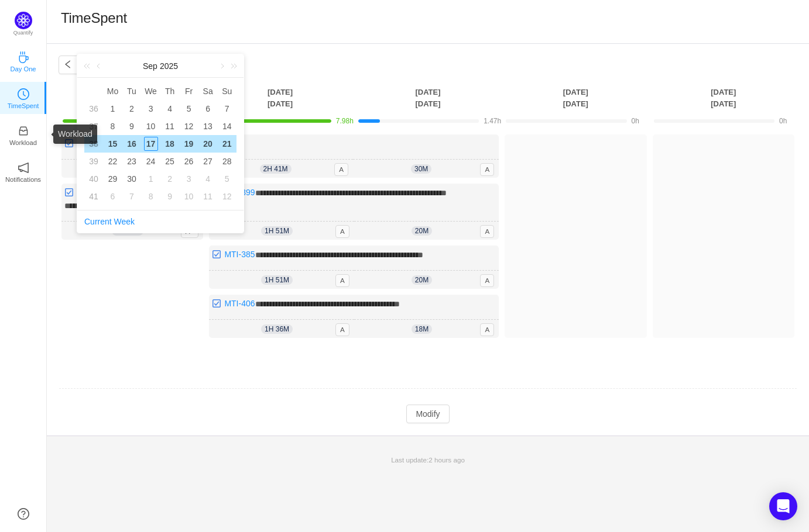 Image resolution: width=809 pixels, height=532 pixels. What do you see at coordinates (113, 91) in the screenshot?
I see `th: Mon` at bounding box center [113, 91].